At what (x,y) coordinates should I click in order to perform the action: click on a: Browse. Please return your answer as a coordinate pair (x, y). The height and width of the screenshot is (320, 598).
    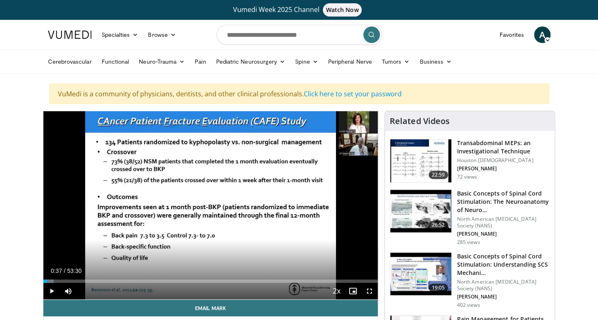
    Looking at the image, I should click on (162, 35).